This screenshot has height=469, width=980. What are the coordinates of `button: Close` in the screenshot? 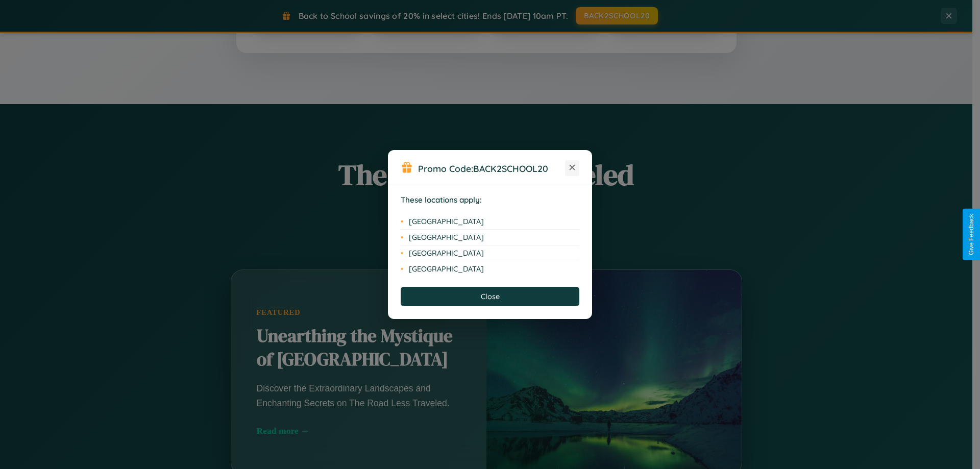 It's located at (490, 296).